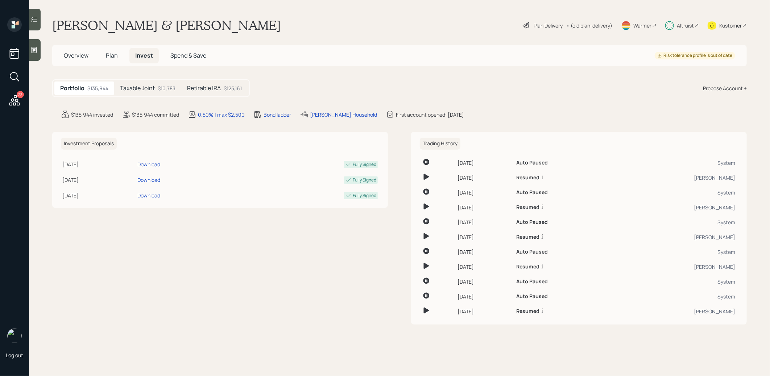  I want to click on h6: Investment Proposals, so click(89, 144).